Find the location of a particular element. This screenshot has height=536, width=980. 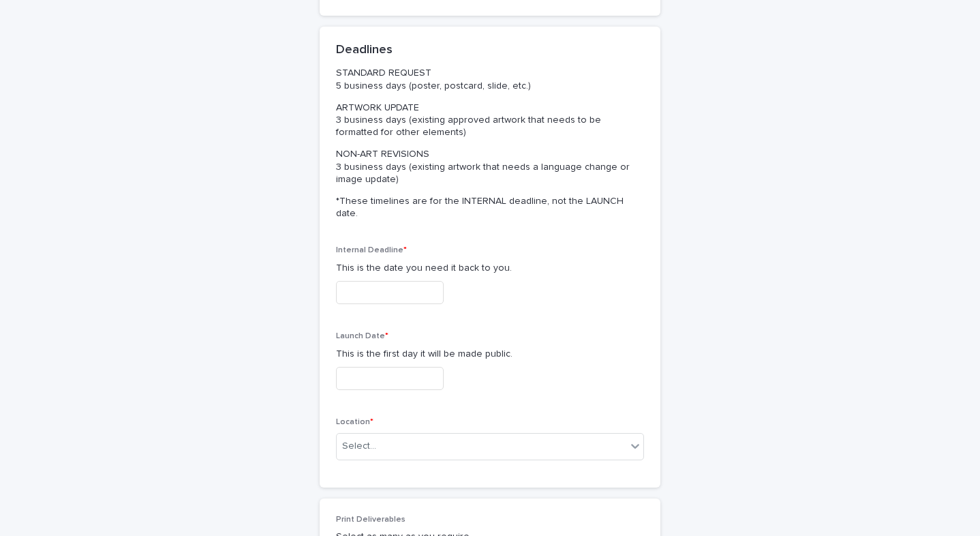

span: Launch Date is located at coordinates (362, 336).